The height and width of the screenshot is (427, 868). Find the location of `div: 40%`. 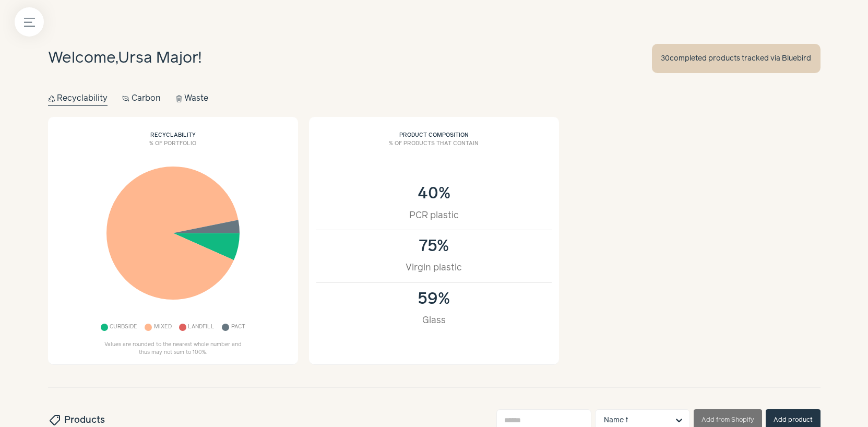

div: 40% is located at coordinates (434, 194).